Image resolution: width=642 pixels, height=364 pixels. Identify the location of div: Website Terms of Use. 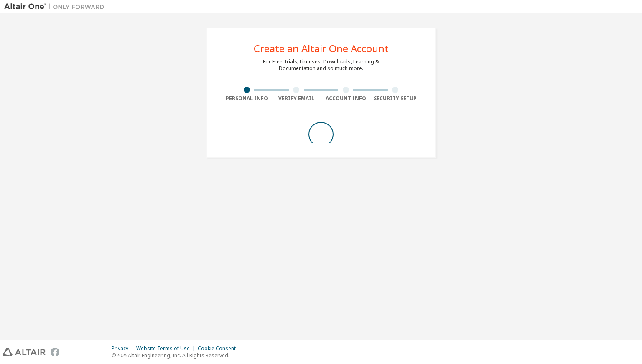
(167, 348).